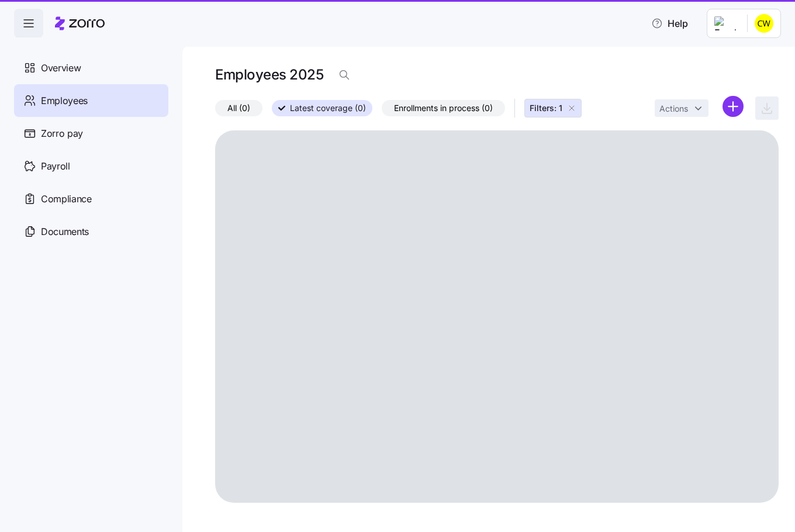 The width and height of the screenshot is (795, 532). Describe the element at coordinates (238, 108) in the screenshot. I see `span: All (0)` at that location.